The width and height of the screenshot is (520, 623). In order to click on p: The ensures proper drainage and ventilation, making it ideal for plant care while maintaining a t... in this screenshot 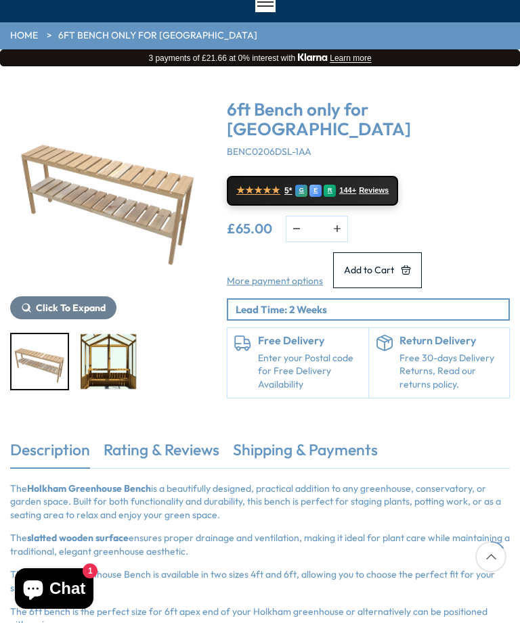, I will do `click(260, 545)`.